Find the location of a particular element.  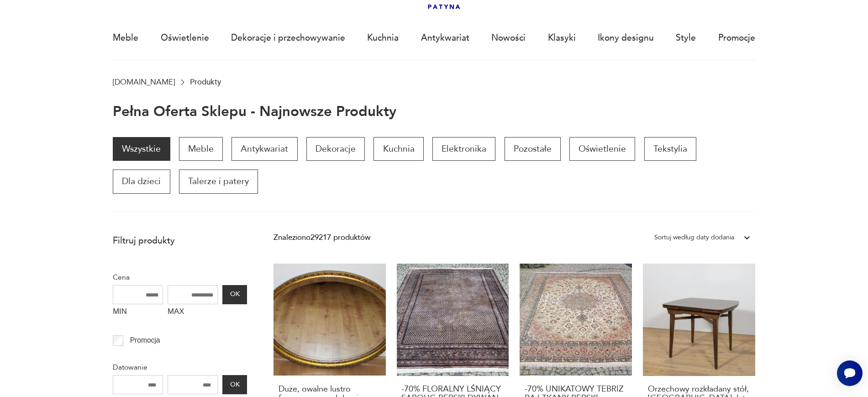

label: MIN is located at coordinates (138, 313).